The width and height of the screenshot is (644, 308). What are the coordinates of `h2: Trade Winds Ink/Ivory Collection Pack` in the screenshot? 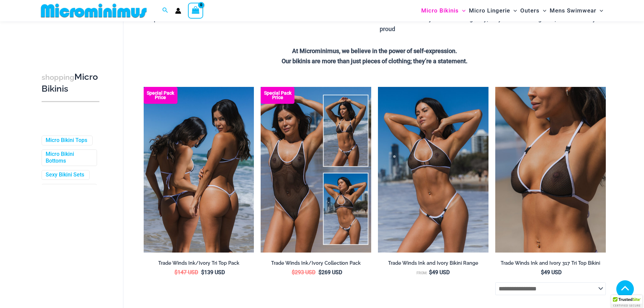 It's located at (316, 263).